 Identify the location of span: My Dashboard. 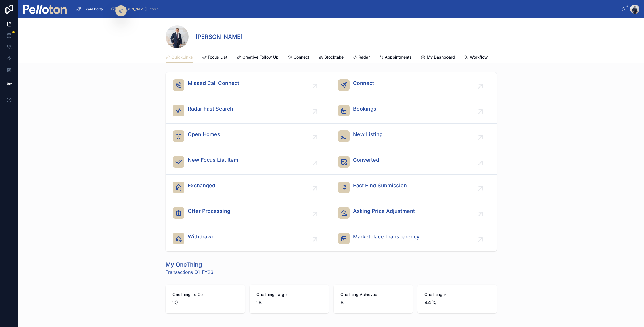
(441, 57).